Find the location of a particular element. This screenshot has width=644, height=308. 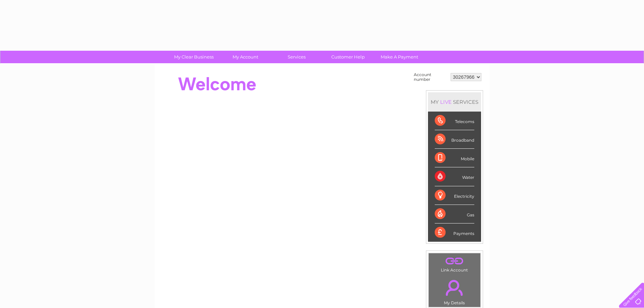

div: Water is located at coordinates (455, 176).